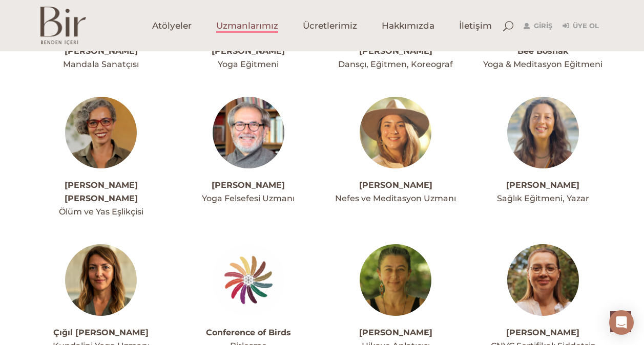 This screenshot has height=345, width=644. I want to click on img: boraprofil1-300x300.jpg, so click(249, 132).